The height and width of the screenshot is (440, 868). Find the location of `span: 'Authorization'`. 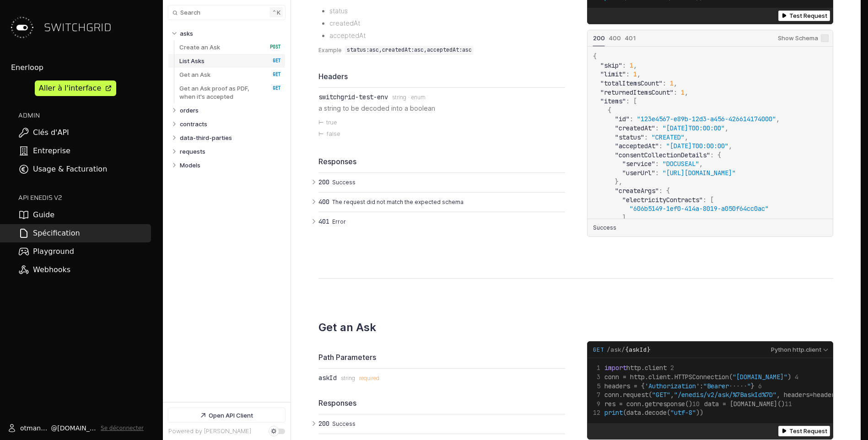

span: 'Authorization' is located at coordinates (673, 386).